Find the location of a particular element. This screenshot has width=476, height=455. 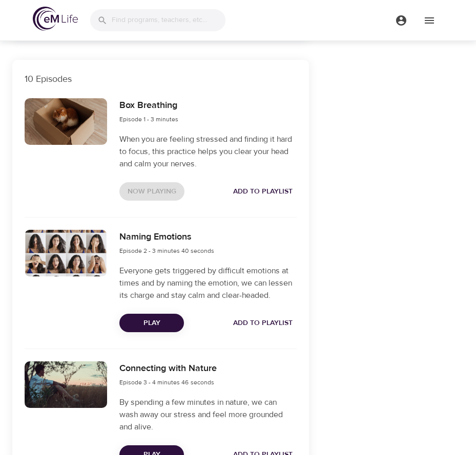

h6: Box Breathing is located at coordinates (149, 105).